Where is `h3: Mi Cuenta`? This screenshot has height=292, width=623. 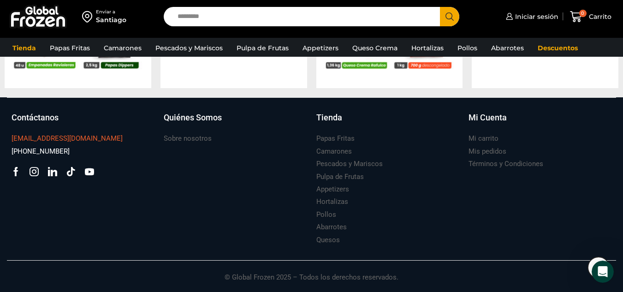 h3: Mi Cuenta is located at coordinates (488, 118).